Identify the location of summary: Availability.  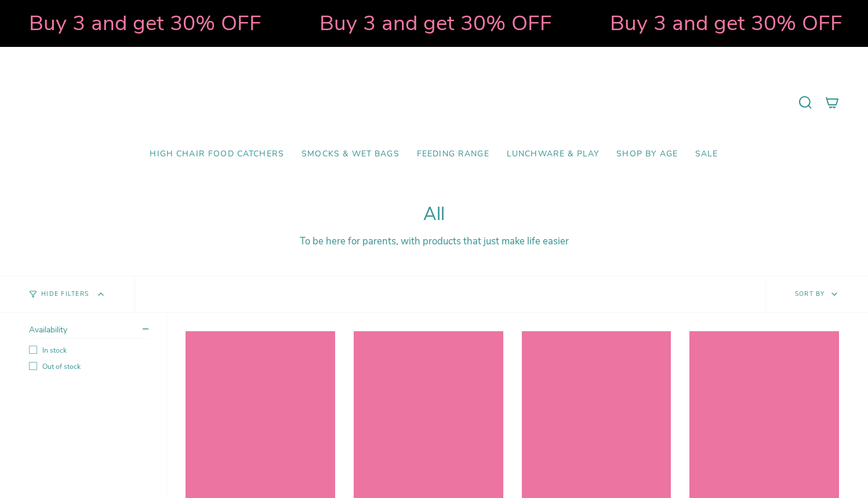
(89, 331).